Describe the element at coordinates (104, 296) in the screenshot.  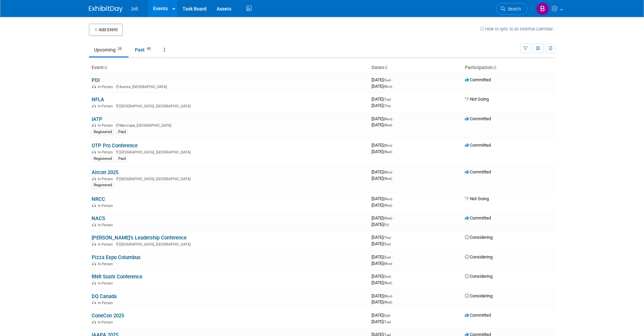
I see `a: DQ Canada` at that location.